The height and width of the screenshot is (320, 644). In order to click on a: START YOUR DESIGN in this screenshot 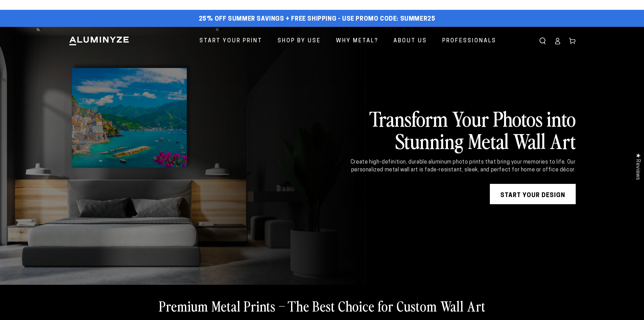, I will do `click(533, 194)`.